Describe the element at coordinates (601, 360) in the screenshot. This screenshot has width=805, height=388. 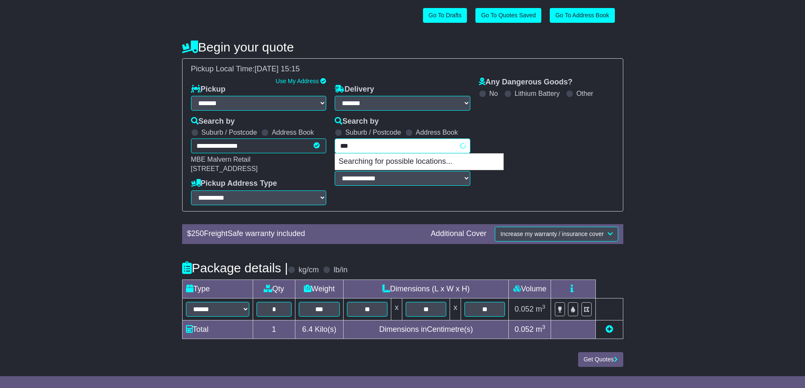
I see `button: Get Quotes` at that location.